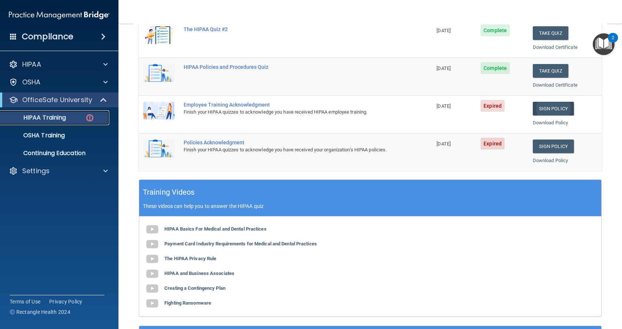 The height and width of the screenshot is (329, 622). Describe the element at coordinates (55, 153) in the screenshot. I see `p: Continuing Education` at that location.